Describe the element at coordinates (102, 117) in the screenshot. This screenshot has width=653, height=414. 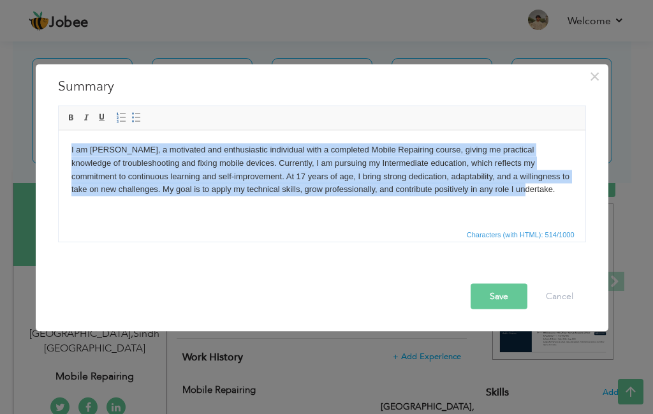
I see `a: Underline` at that location.